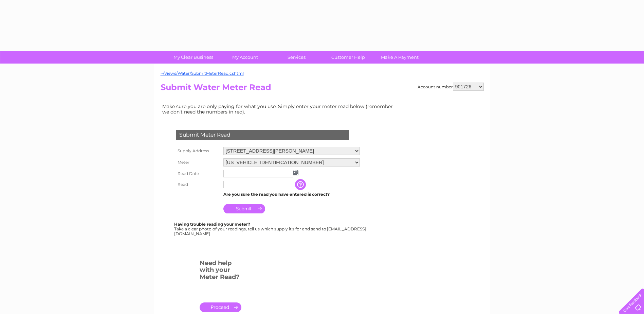  I want to click on th: Supply Address, so click(198, 151).